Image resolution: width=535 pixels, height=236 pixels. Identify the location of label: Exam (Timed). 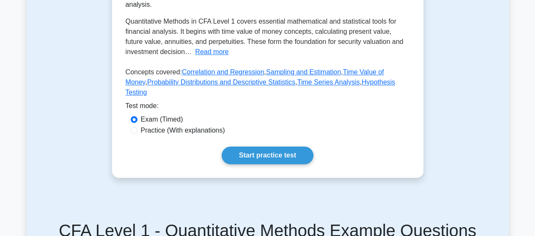
(162, 120).